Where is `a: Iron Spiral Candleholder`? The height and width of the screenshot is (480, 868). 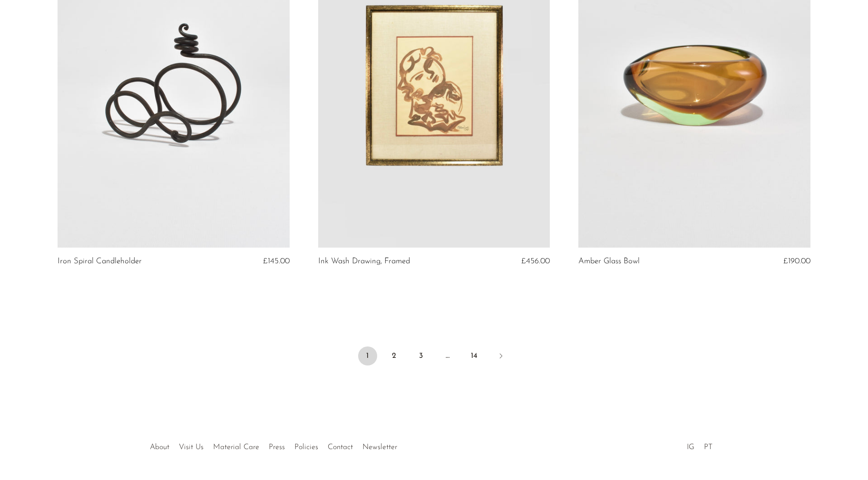 a: Iron Spiral Candleholder is located at coordinates (100, 262).